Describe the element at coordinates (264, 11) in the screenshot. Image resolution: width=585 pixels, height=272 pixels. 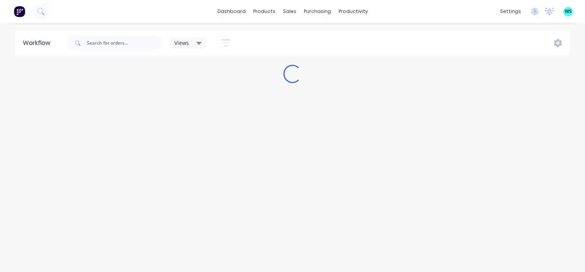
I see `div: products` at that location.